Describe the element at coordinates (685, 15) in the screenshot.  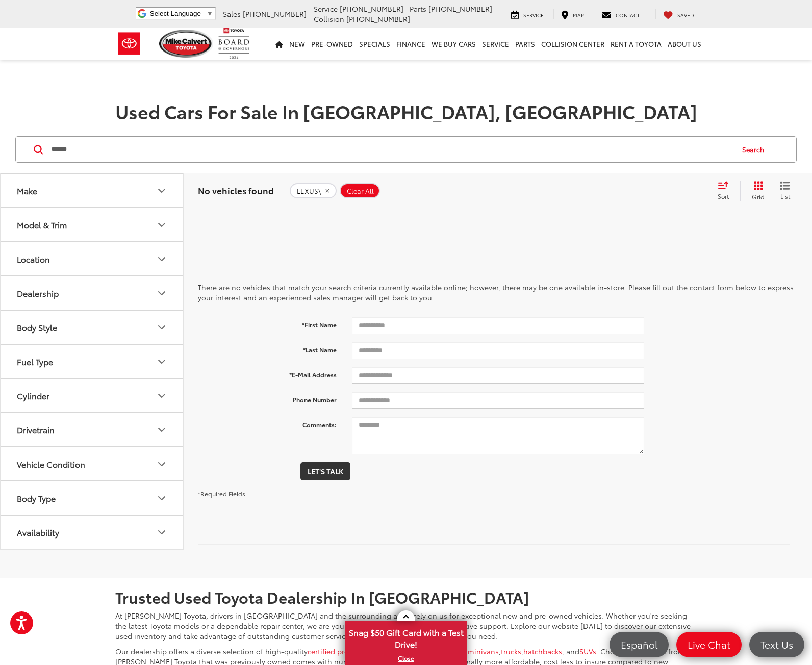
I see `span: Saved` at that location.